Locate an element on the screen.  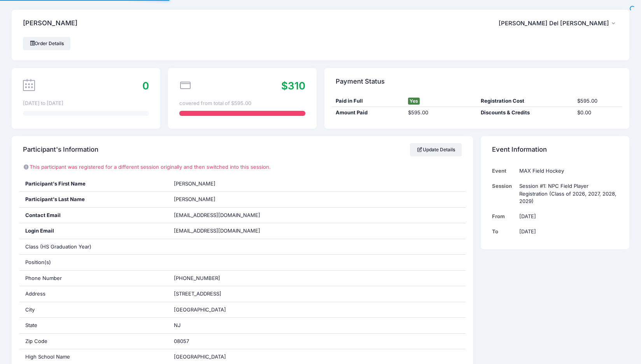
div: Participant's Last Name is located at coordinates (94, 200).